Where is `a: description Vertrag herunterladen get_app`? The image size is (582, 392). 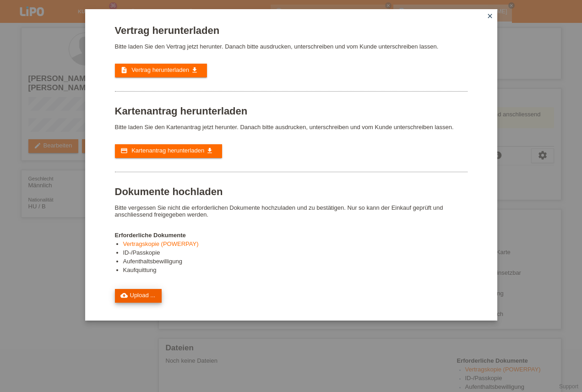
a: description Vertrag herunterladen get_app is located at coordinates (161, 70).